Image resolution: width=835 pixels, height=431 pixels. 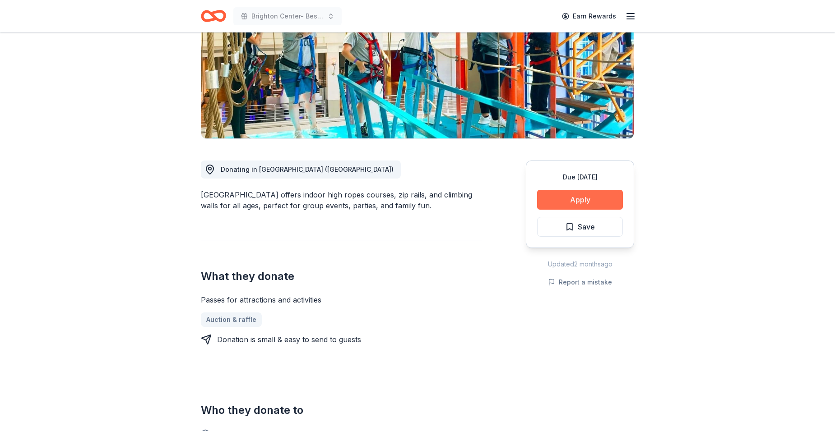 What do you see at coordinates (580, 264) in the screenshot?
I see `div: Updated 2 months ago` at bounding box center [580, 264].